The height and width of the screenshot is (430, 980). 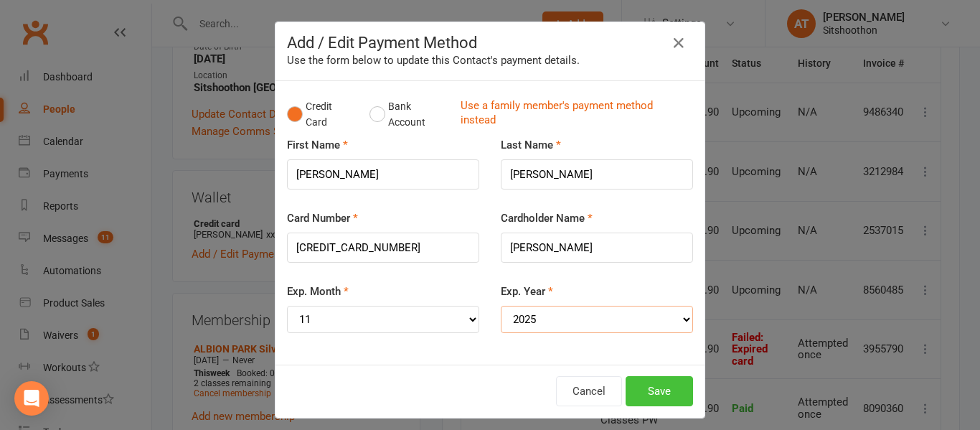 I want to click on div: Use the form below to update this Contact's payment details., so click(x=490, y=60).